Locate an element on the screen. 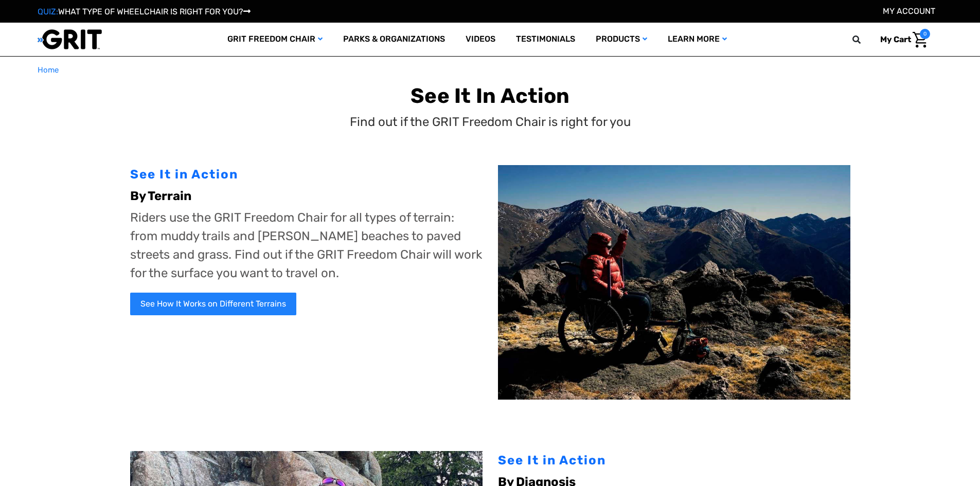 The height and width of the screenshot is (486, 980). span: My Cart is located at coordinates (896, 39).